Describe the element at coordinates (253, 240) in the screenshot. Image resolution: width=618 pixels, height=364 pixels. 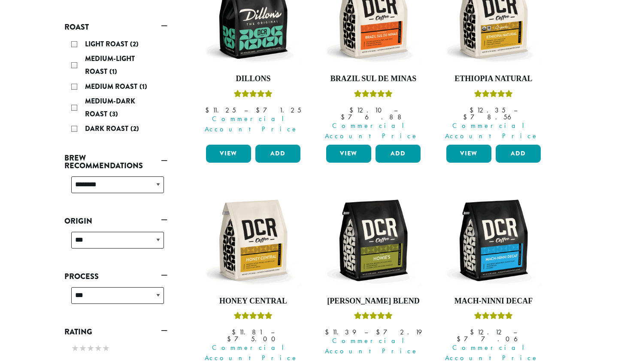
I see `img: DCR-12oz-Honey-Central-Stock-scaled.png` at that location.